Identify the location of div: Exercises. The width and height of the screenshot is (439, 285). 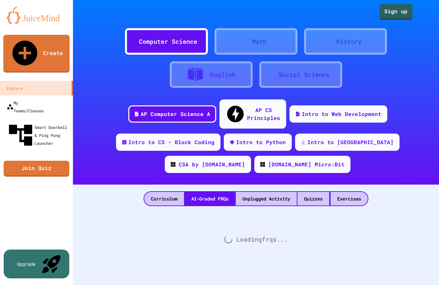
(349, 199).